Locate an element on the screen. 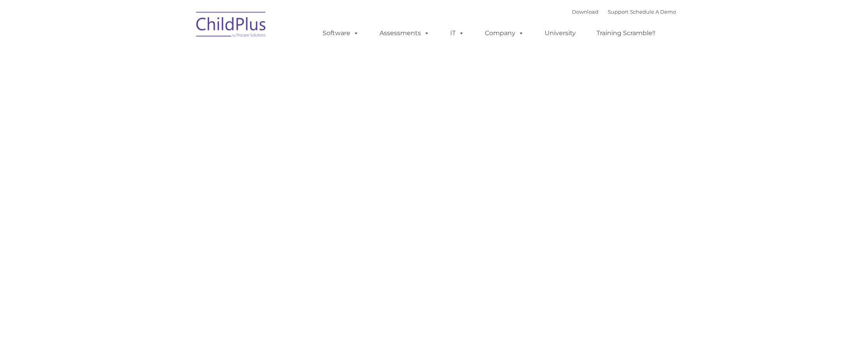  a: Support is located at coordinates (618, 12).